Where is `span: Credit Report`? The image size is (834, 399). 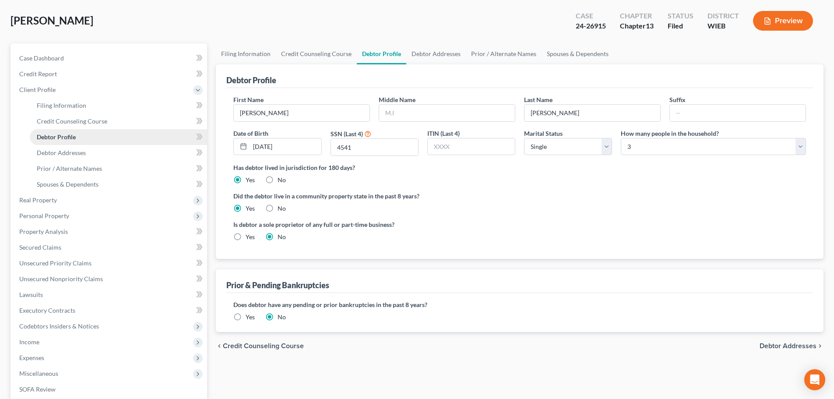 span: Credit Report is located at coordinates (38, 74).